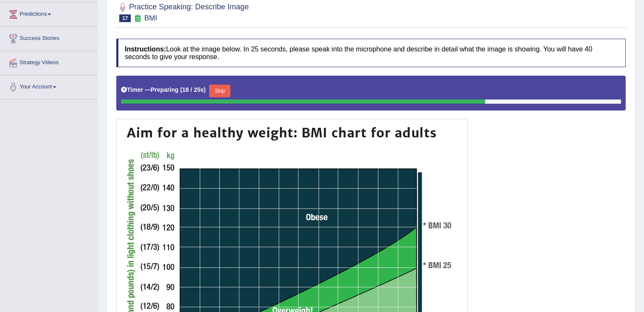 The width and height of the screenshot is (644, 312). I want to click on b: Instructions:, so click(145, 49).